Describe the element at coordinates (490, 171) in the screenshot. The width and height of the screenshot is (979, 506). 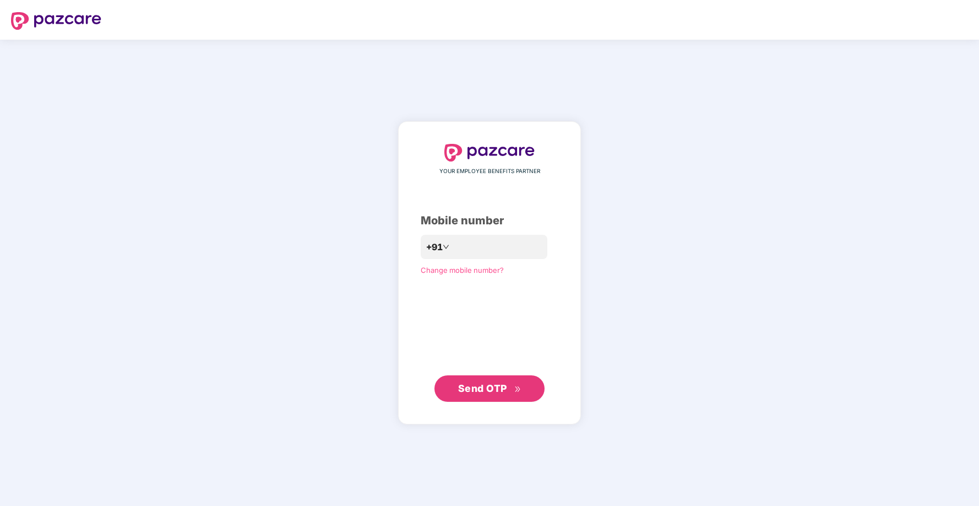
I see `span: YOUR EMPLOYEE BENEFITS PARTNER` at that location.